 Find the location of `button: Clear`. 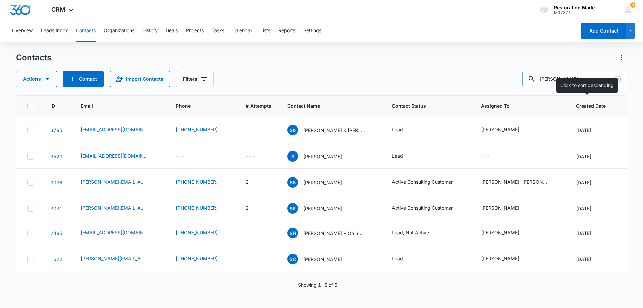

button: Clear is located at coordinates (617, 79).